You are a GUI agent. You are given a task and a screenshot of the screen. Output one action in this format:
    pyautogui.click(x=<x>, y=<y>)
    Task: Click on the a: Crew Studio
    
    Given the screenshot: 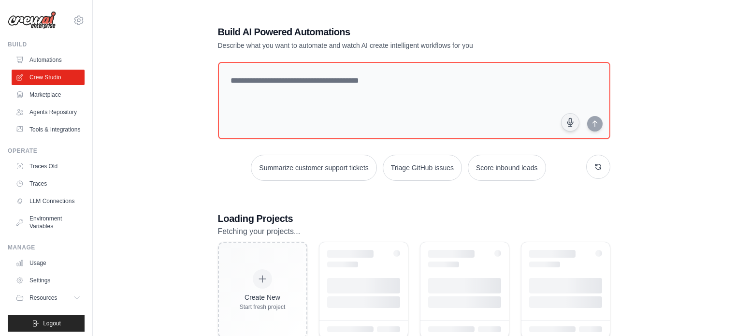 What is the action you would take?
    pyautogui.click(x=48, y=77)
    